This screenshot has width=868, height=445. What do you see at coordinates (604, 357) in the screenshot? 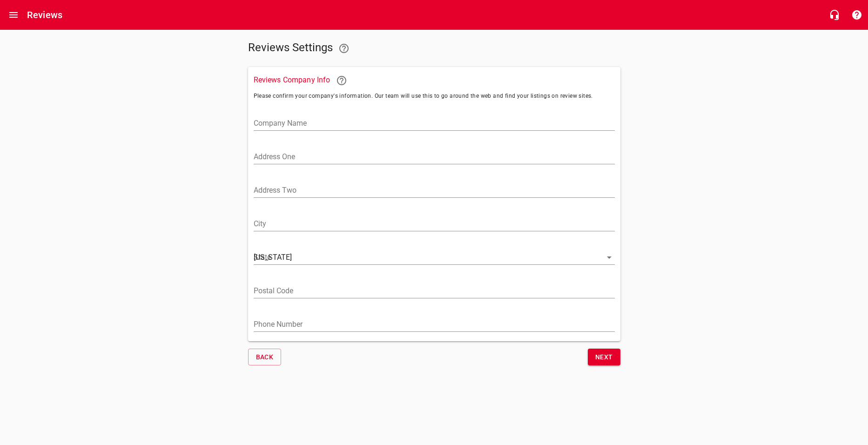
I see `button: Next` at bounding box center [604, 357].